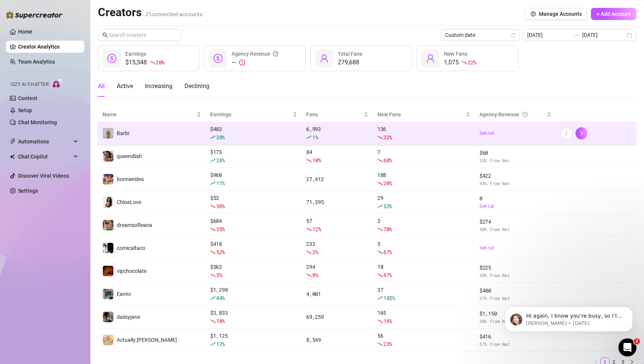  What do you see at coordinates (145, 63) in the screenshot?
I see `div: $15,348` at bounding box center [145, 63].